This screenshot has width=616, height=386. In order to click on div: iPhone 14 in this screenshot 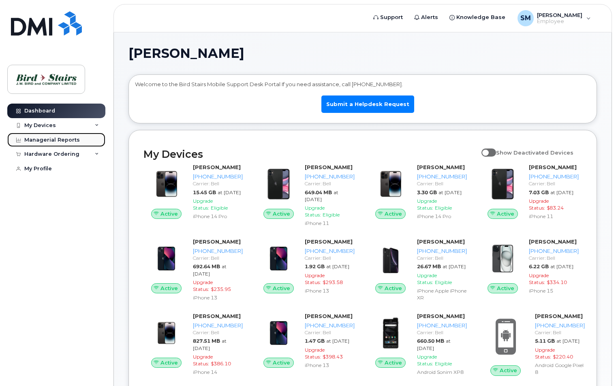, I will do `click(217, 372)`.